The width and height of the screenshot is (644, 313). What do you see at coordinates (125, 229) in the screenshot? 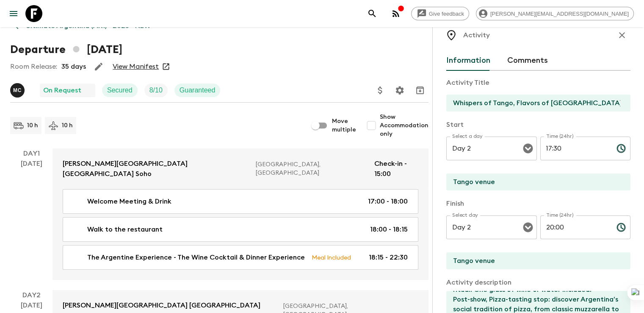
I see `p: Walk to the restaurant` at bounding box center [125, 229].